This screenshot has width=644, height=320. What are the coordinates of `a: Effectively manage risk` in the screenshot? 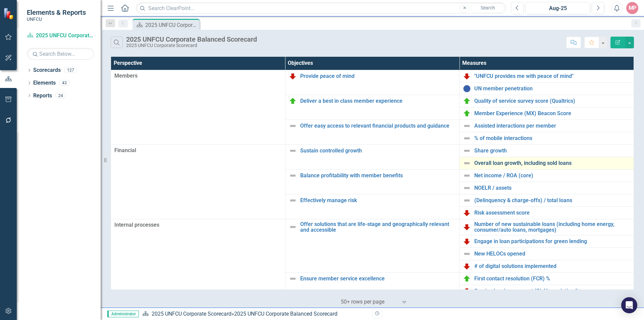 It's located at (378, 200).